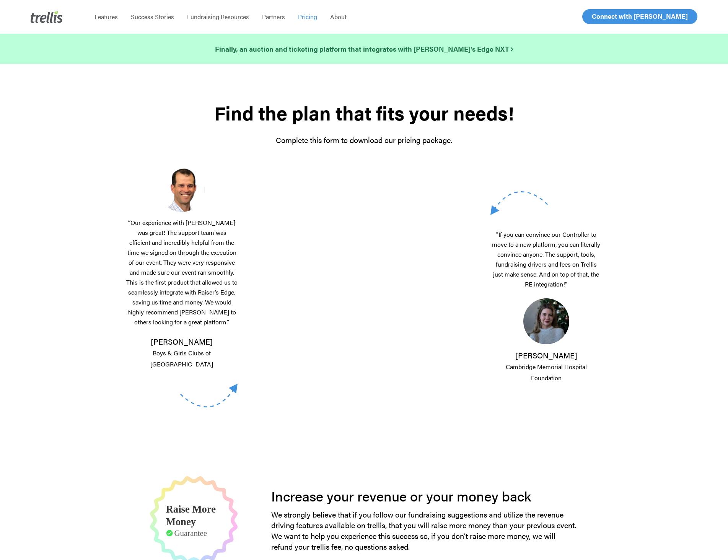 This screenshot has width=728, height=560. What do you see at coordinates (218, 17) in the screenshot?
I see `a: Fundraising Resources` at bounding box center [218, 17].